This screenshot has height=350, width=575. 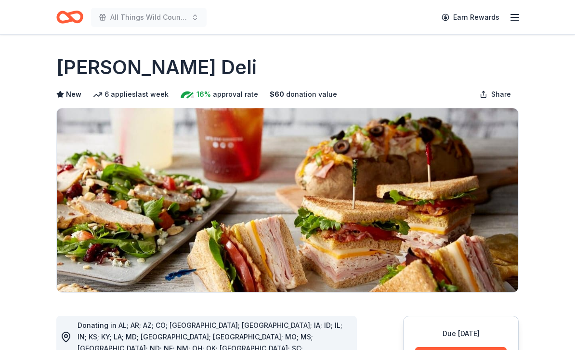 What do you see at coordinates (235, 94) in the screenshot?
I see `span: approval rate` at bounding box center [235, 94].